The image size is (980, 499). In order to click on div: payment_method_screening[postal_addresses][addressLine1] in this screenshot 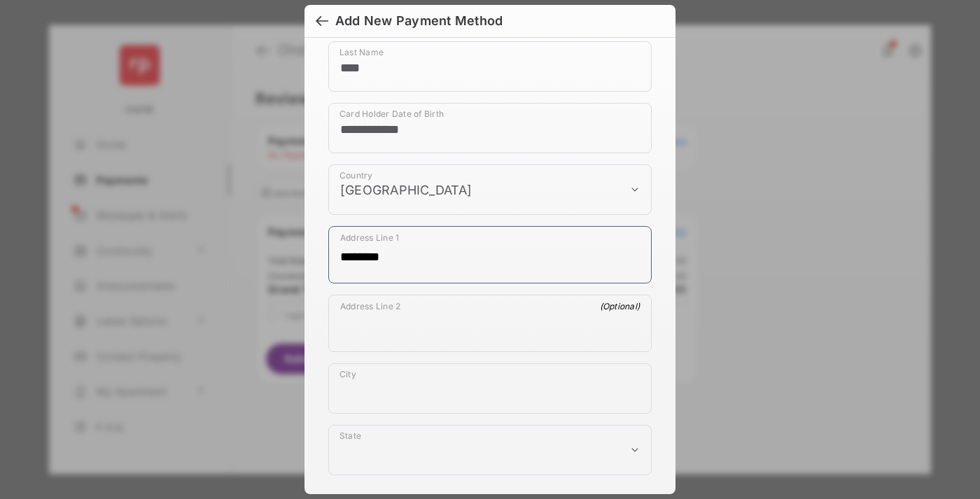, I will do `click(490, 255)`.